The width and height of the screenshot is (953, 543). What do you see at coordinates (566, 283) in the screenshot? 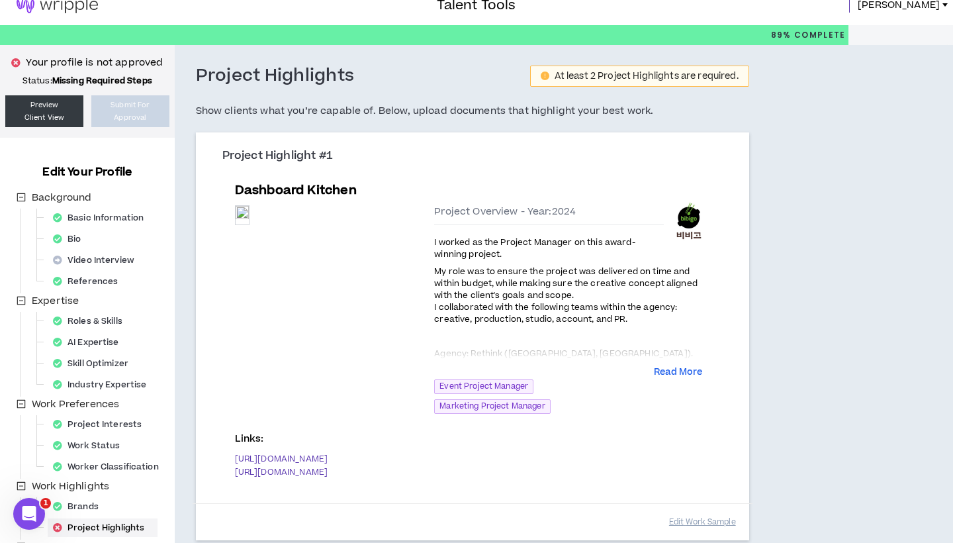
I see `span: My role was to ensure the project was delivered on time and within budget, while making sure the ...` at bounding box center [566, 283].